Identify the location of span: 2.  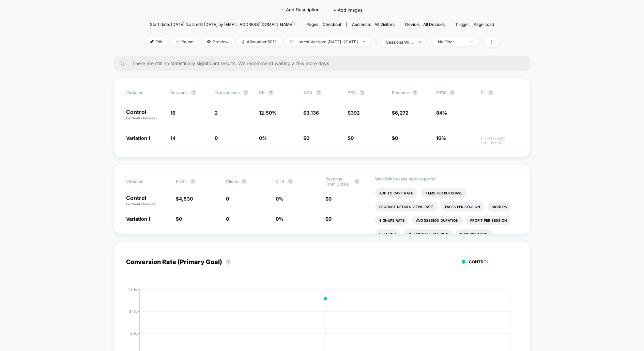
(216, 113).